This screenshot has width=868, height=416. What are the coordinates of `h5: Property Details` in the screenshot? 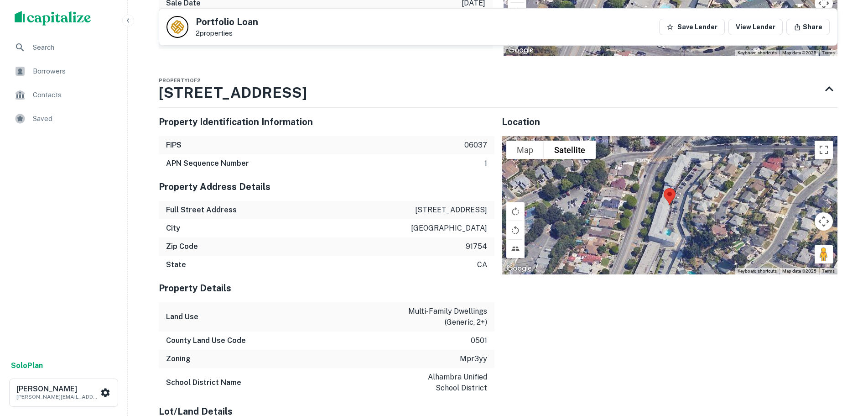 It's located at (327, 288).